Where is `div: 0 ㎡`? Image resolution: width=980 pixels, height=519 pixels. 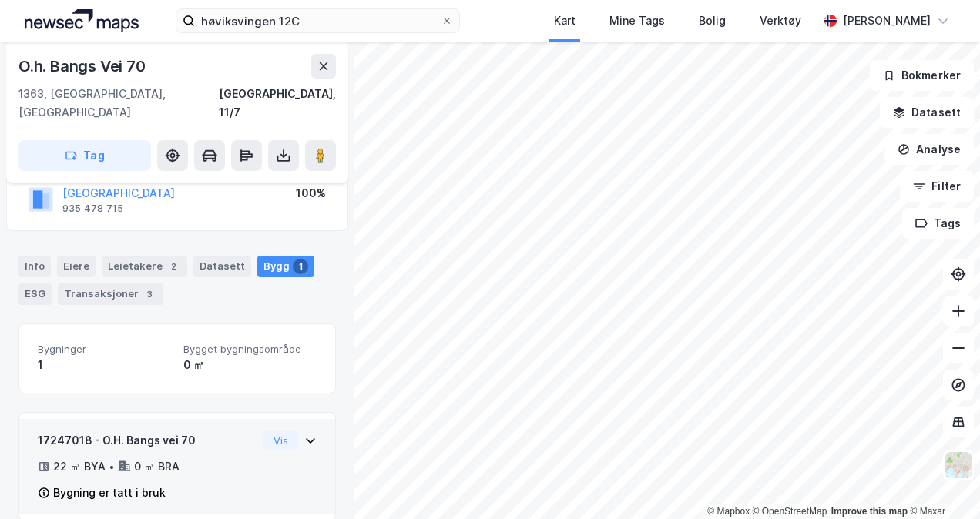
div: 0 ㎡ is located at coordinates (250, 365).